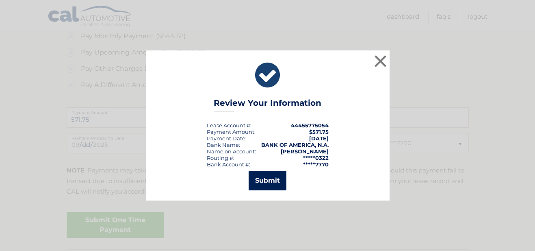  I want to click on div: Routing #:, so click(221, 158).